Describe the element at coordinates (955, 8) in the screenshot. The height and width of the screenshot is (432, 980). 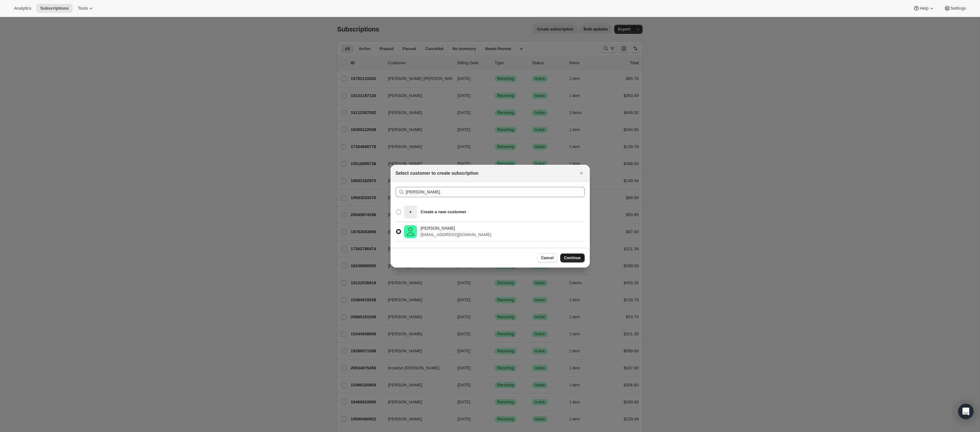
I see `button: Settings` at that location.